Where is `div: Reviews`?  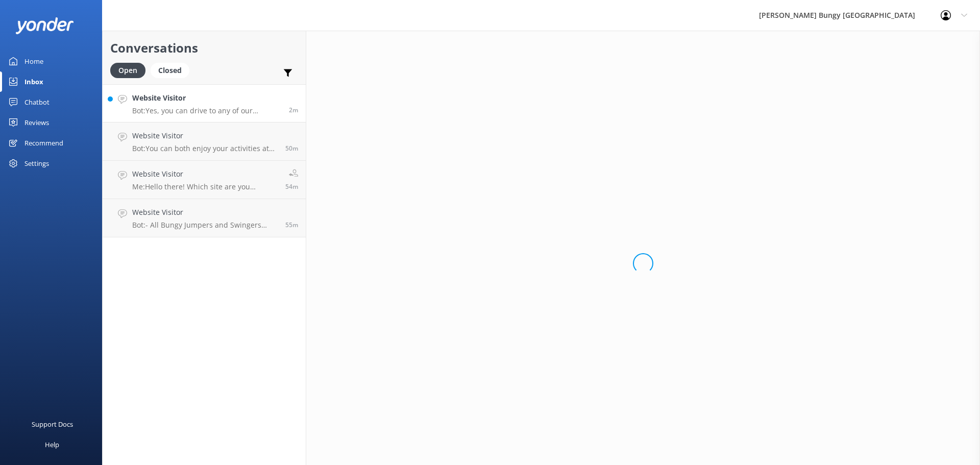 div: Reviews is located at coordinates (37, 123).